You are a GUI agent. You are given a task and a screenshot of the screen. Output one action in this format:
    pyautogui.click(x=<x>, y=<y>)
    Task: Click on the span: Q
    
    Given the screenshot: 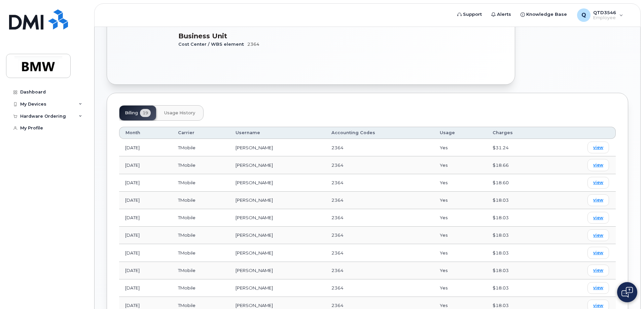 What is the action you would take?
    pyautogui.click(x=584, y=15)
    